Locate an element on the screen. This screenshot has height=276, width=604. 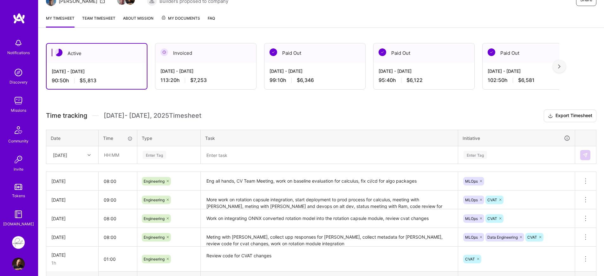
textarea: Work on integrating ONNX converted rotation model into the rotation capsule module, review cvat c... is located at coordinates (329, 219).